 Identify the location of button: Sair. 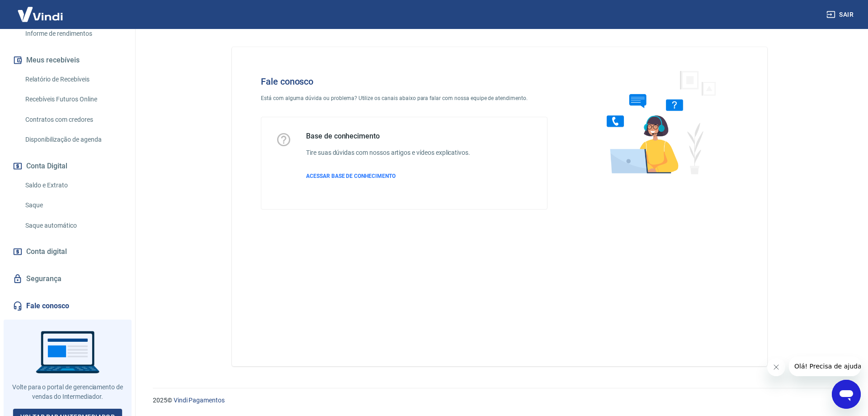
(841, 14).